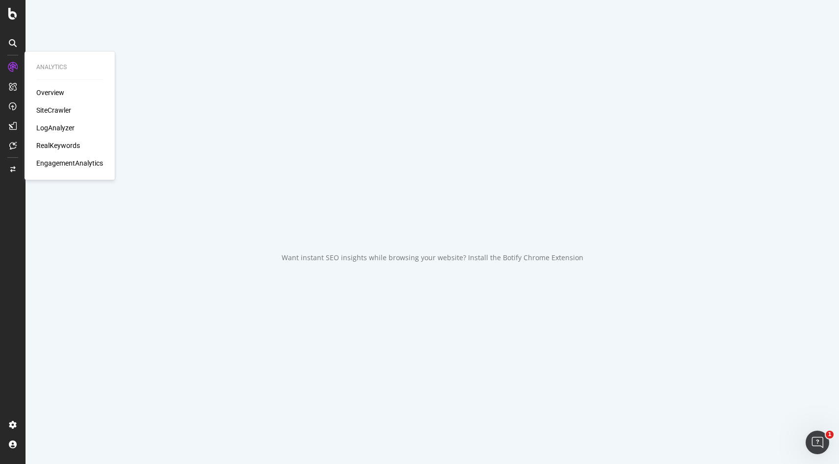 Image resolution: width=839 pixels, height=464 pixels. What do you see at coordinates (117, 61) in the screenshot?
I see `img: tab_keywords_by_traffic_grey.svg` at bounding box center [117, 61].